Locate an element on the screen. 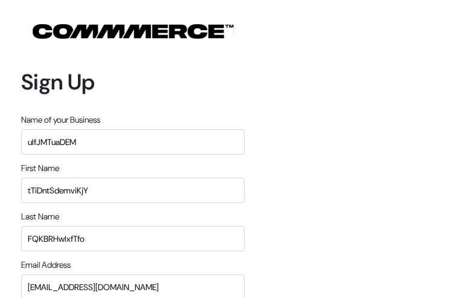 The width and height of the screenshot is (462, 298). label: First Name is located at coordinates (40, 168).